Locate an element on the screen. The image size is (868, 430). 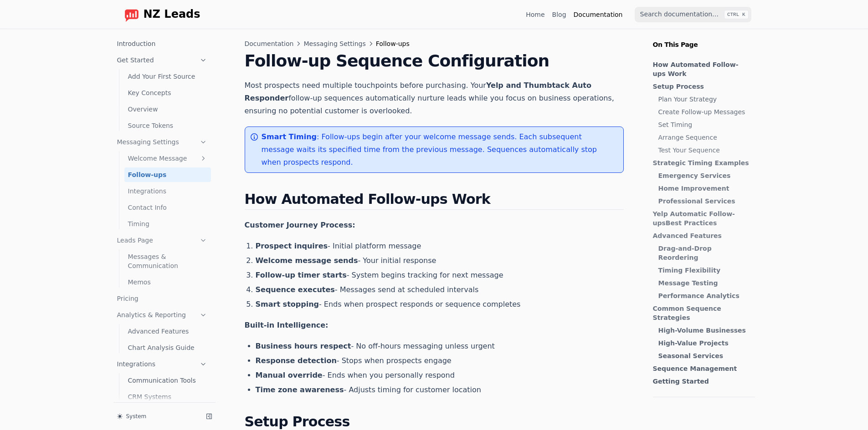
button: Collapse sidebar is located at coordinates (209, 417).